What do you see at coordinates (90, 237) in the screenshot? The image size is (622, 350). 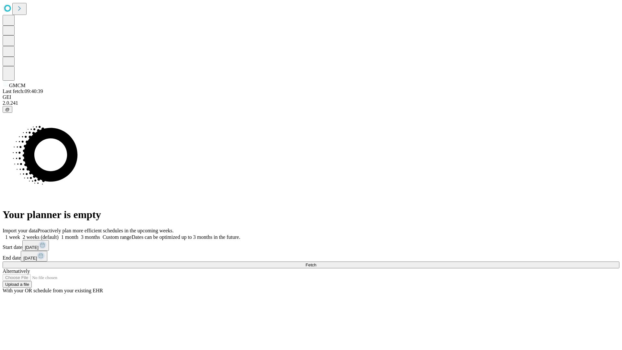 I see `span: 3 months` at bounding box center [90, 237].